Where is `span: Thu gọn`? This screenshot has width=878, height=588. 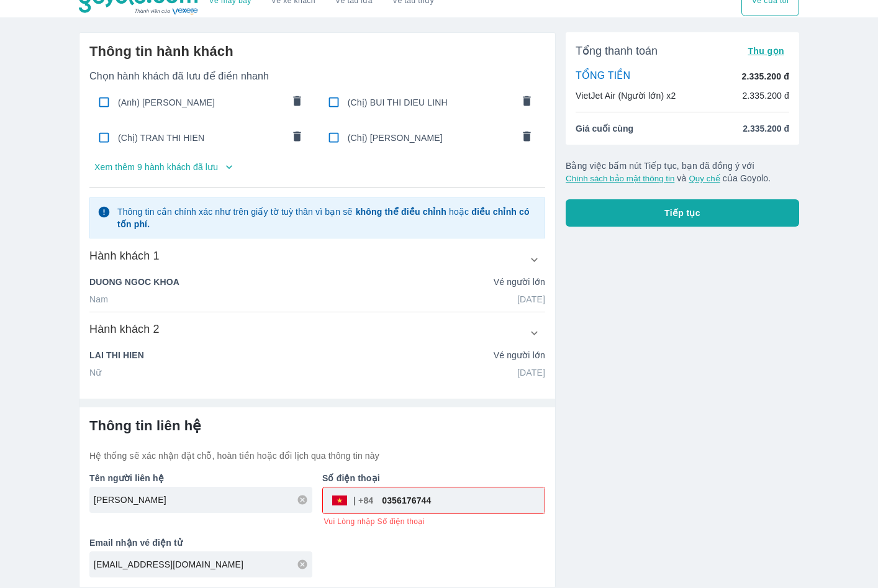
span: Thu gọn is located at coordinates (766, 51).